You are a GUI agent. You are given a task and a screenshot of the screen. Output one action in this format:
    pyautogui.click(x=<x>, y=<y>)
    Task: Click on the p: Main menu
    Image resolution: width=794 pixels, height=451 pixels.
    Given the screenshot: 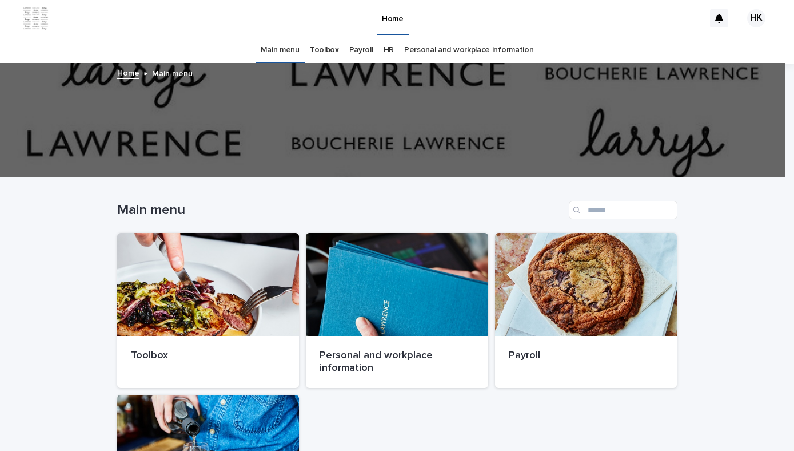 What is the action you would take?
    pyautogui.click(x=172, y=73)
    